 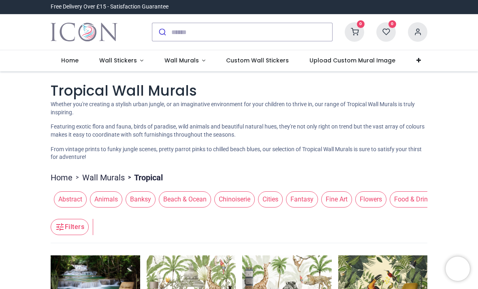 What do you see at coordinates (139, 199) in the screenshot?
I see `button: Banksy` at bounding box center [139, 199].